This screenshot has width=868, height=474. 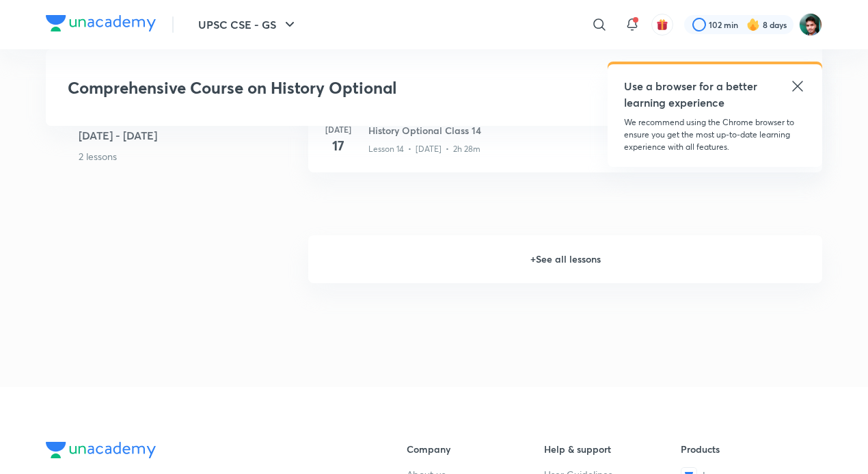 What do you see at coordinates (749, 449) in the screenshot?
I see `h6: Products` at bounding box center [749, 449].